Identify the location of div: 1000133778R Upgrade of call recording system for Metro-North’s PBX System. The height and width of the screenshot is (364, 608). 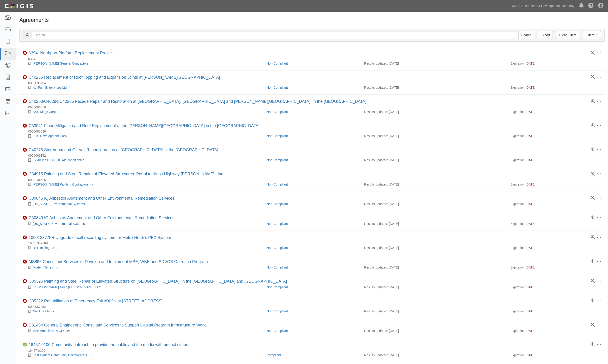
(100, 238).